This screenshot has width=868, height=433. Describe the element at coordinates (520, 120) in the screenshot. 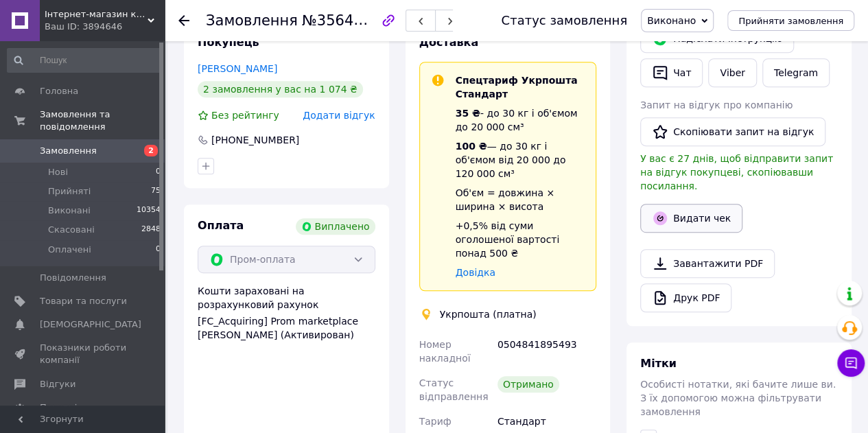

I see `div: - до 30 кг і об'ємом до 20 000 см³` at that location.